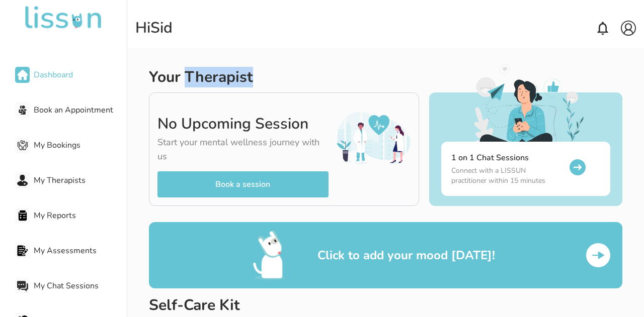 This screenshot has height=317, width=644. Describe the element at coordinates (243, 152) in the screenshot. I see `p: Start your mental wellness journey with us` at that location.